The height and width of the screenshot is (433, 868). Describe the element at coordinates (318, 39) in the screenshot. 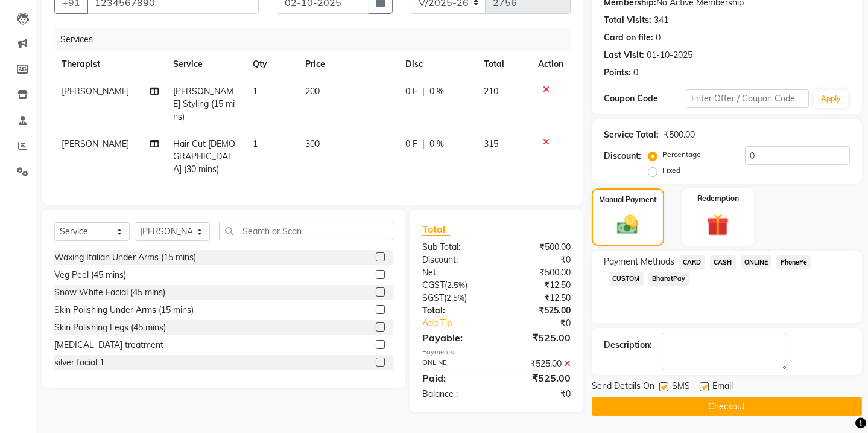

I see `div: Services` at that location.